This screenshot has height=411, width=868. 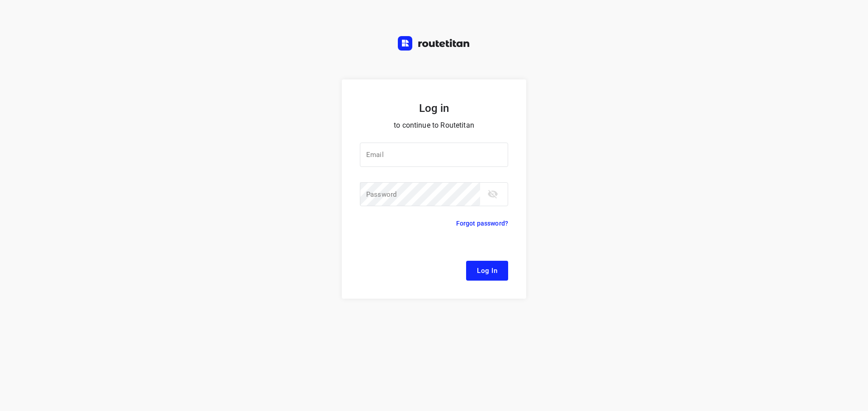 What do you see at coordinates (486, 271) in the screenshot?
I see `button: Log In` at bounding box center [486, 271].